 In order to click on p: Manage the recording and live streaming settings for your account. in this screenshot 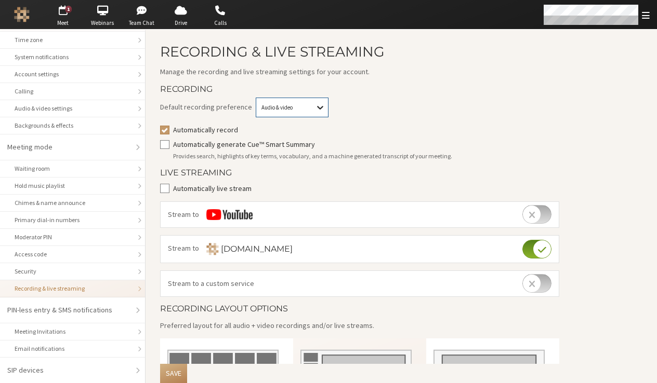, I will do `click(360, 72)`.